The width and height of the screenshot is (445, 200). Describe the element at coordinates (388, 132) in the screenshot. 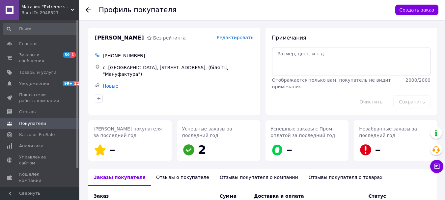

I see `span: Незабранные заказы за последний год` at that location.